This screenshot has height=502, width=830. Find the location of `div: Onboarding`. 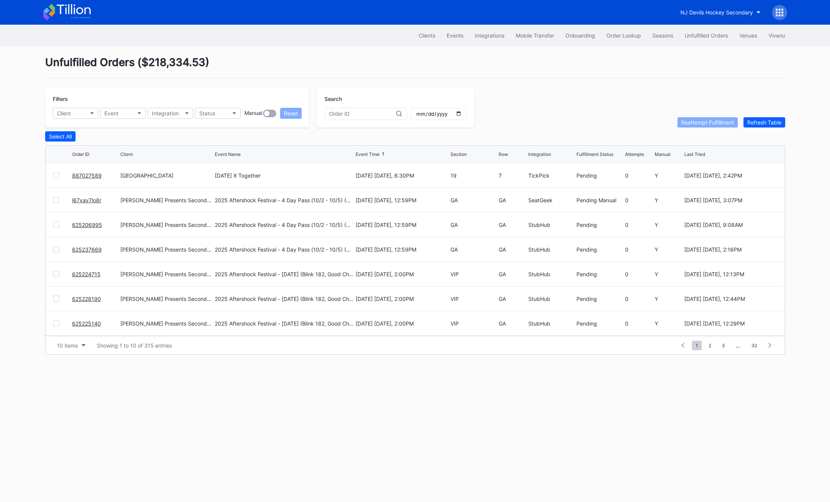

div: Onboarding is located at coordinates (580, 35).